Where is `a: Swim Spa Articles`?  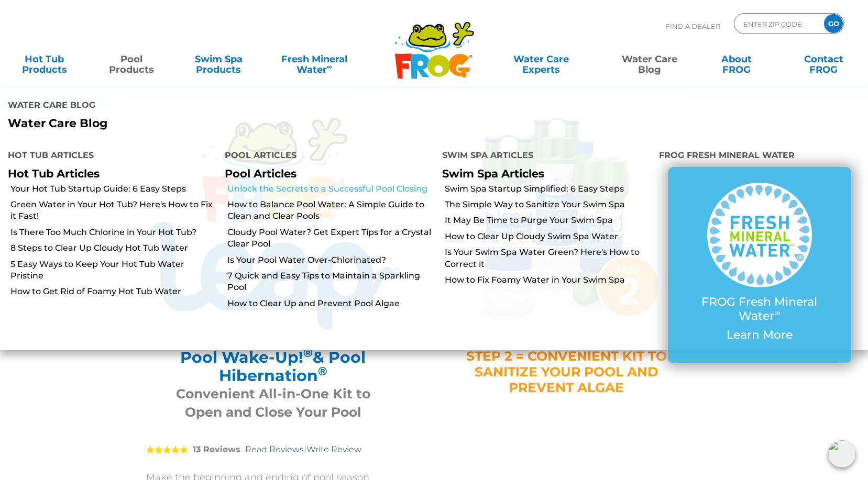
a: Swim Spa Articles is located at coordinates (493, 173).